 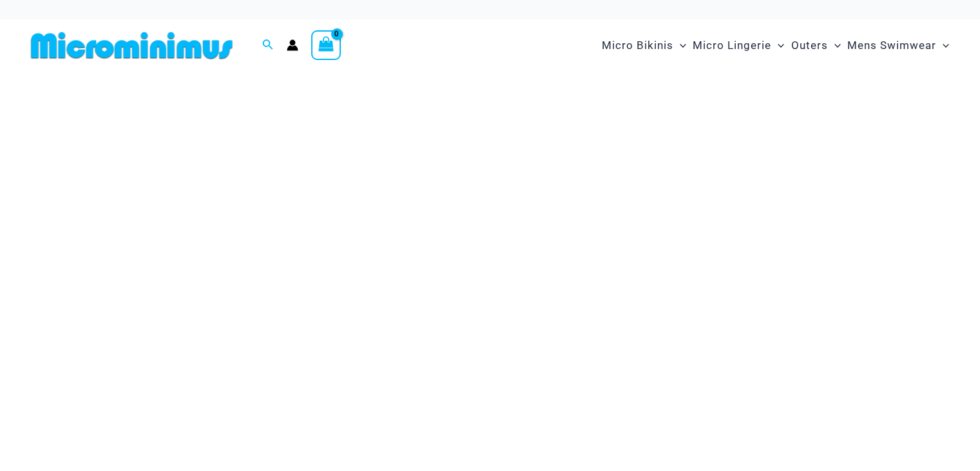 What do you see at coordinates (131, 45) in the screenshot?
I see `img: MM SHOP LOGO FLAT` at bounding box center [131, 45].